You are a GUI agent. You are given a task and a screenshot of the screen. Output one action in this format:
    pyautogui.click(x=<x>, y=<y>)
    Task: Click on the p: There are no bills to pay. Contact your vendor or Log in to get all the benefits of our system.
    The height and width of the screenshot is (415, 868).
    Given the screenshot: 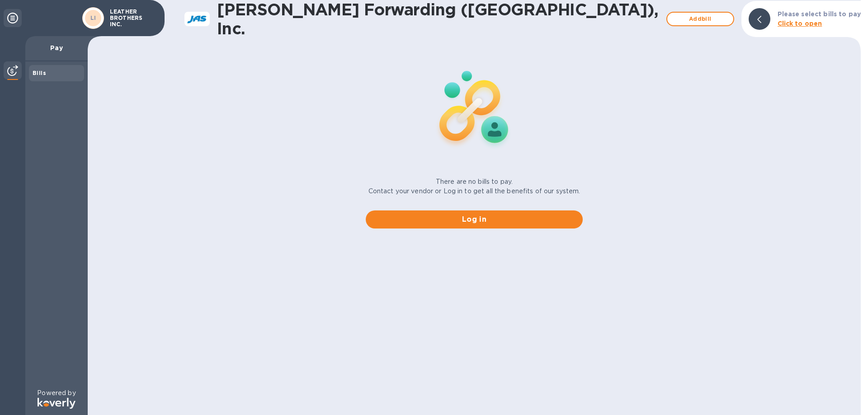 What is the action you would take?
    pyautogui.click(x=474, y=187)
    